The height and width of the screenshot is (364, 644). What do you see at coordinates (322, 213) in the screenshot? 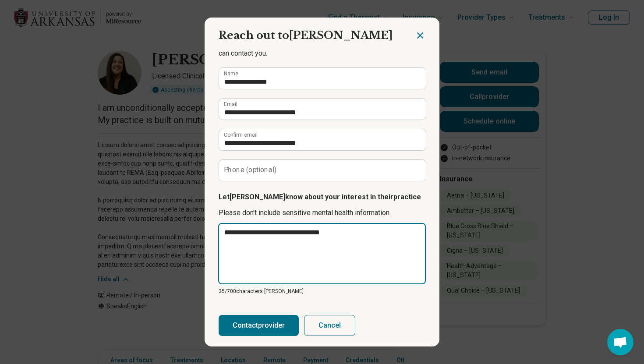
I see `p: Please don’t include sensitive mental health information.` at bounding box center [322, 213].